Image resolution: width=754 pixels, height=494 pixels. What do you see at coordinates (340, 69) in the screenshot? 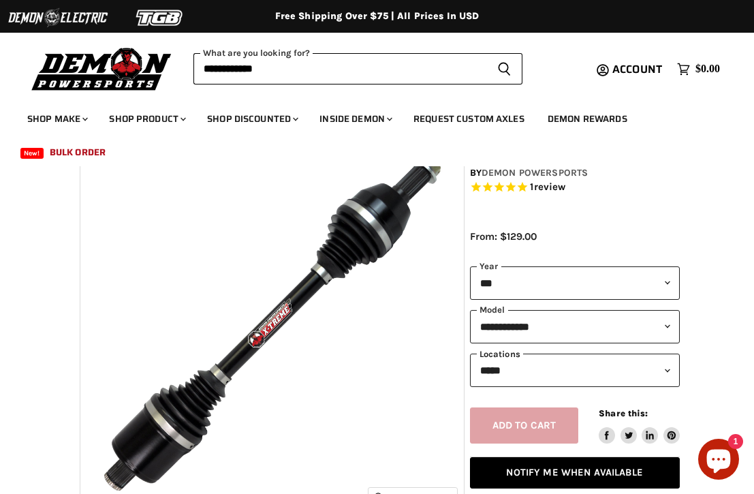
I see `input: When autocomplete results are available use up and down arrows to review and enter to select` at bounding box center [340, 69].